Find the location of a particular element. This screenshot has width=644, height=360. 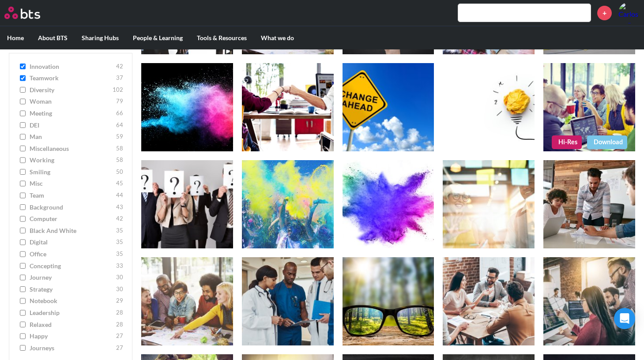

a: Go home is located at coordinates (31, 13).